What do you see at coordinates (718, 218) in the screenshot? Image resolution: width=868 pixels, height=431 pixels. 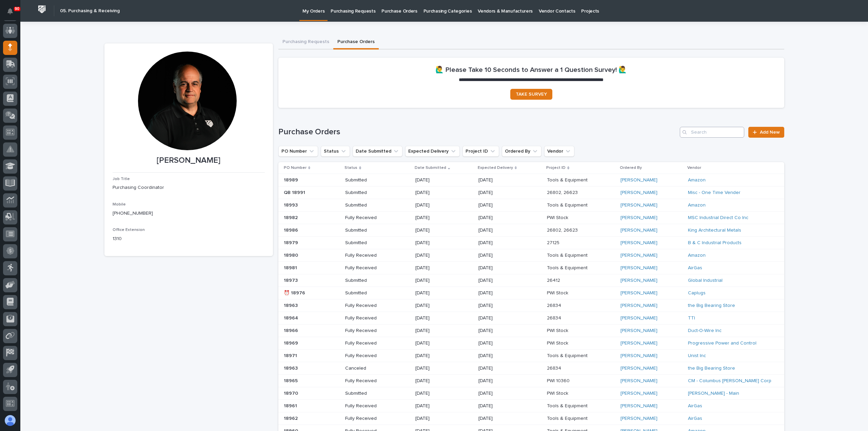 I see `a: MSC Industrial Direct Co Inc` at bounding box center [718, 218].